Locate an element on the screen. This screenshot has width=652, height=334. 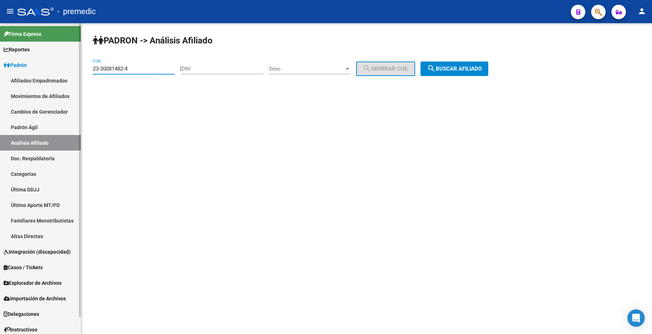
mat-icon: person is located at coordinates (642, 11).